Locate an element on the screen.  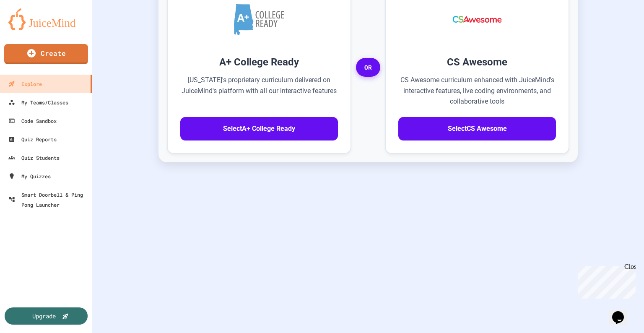
div: Chat with us now!Close is located at coordinates (31, 28).